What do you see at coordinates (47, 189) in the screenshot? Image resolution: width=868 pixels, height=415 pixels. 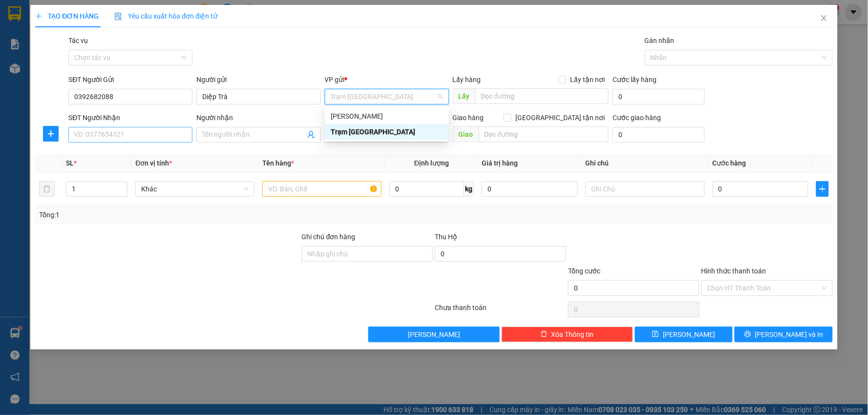 I see `button: delete` at bounding box center [47, 189].